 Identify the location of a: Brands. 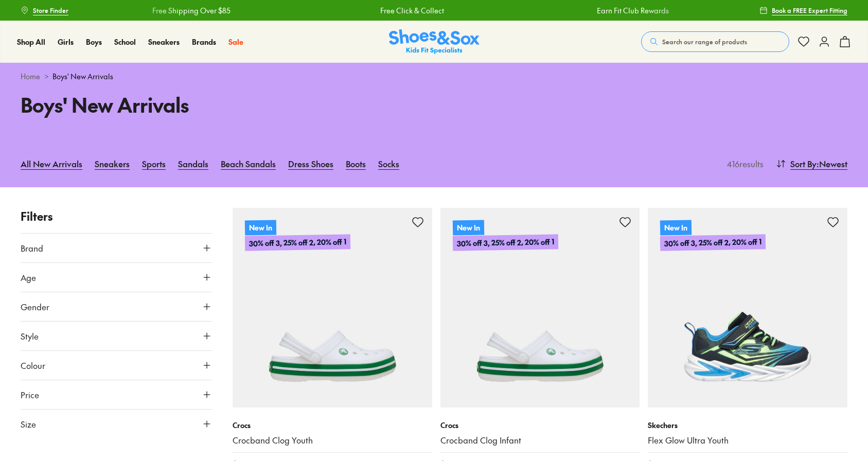
(204, 42).